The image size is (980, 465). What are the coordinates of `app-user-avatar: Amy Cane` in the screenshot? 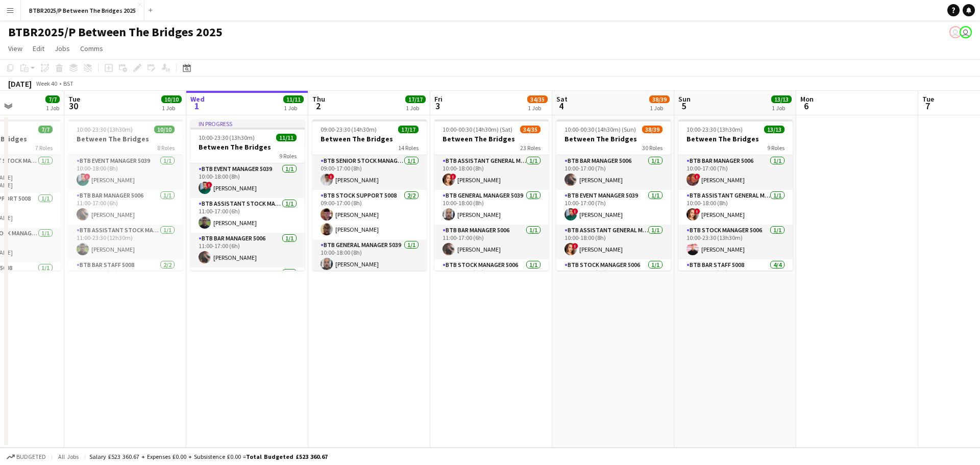 It's located at (955, 32).